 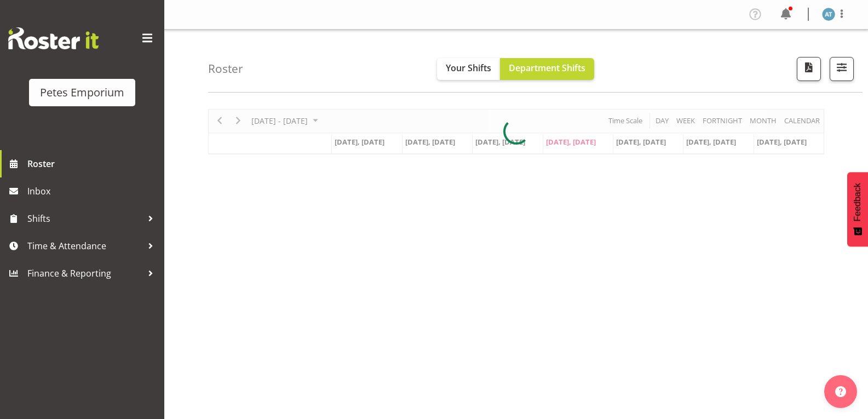 I want to click on span: Your Shifts, so click(x=468, y=68).